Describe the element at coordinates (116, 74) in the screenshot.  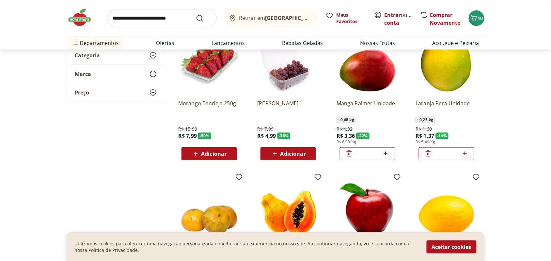
I see `button: Marca` at that location.